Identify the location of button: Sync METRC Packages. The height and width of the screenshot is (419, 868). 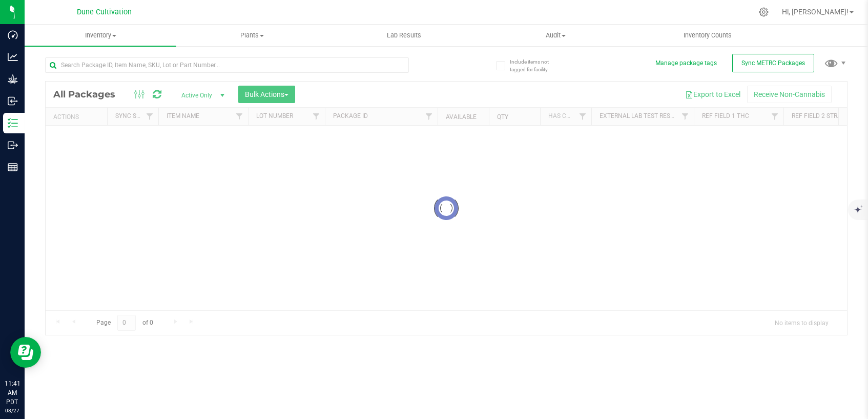
(774, 63).